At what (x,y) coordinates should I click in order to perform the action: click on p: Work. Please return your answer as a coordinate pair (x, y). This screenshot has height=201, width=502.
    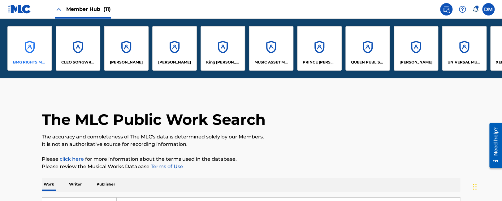
    Looking at the image, I should click on (49, 184).